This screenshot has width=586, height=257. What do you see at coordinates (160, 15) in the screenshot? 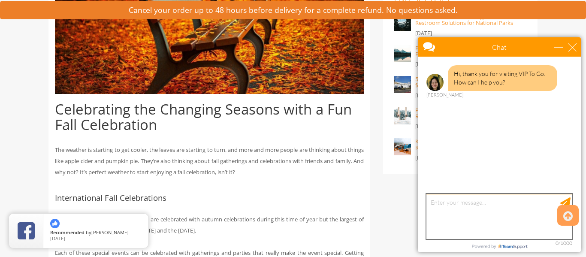
I see `div: close` at bounding box center [160, 15].